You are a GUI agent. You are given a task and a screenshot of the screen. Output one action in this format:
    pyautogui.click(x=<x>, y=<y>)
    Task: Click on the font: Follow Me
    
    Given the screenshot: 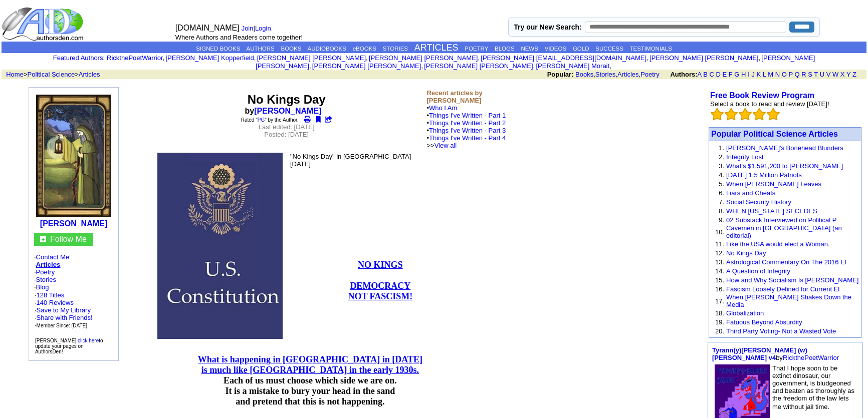 What is the action you would take?
    pyautogui.click(x=69, y=239)
    